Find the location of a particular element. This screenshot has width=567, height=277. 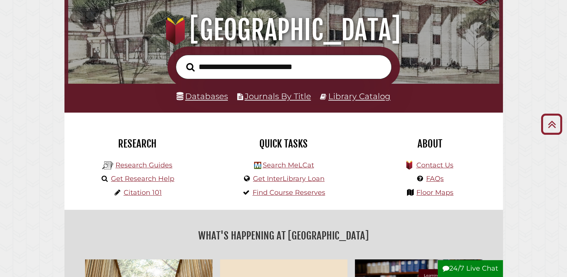

h2: About is located at coordinates (430, 144).